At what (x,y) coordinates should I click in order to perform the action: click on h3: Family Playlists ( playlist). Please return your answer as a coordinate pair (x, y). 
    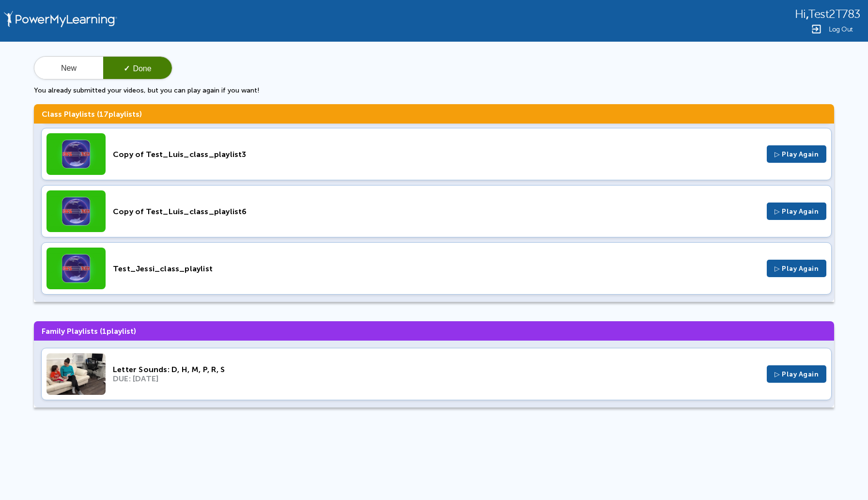
    Looking at the image, I should click on (434, 331).